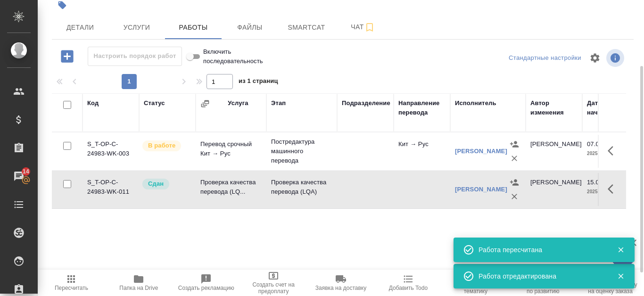 The height and width of the screenshot is (296, 644). I want to click on span: Файлы, so click(250, 27).